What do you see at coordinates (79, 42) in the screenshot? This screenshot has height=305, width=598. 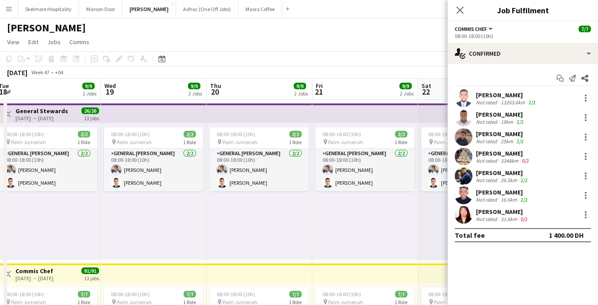 I see `a: Comms` at bounding box center [79, 42].